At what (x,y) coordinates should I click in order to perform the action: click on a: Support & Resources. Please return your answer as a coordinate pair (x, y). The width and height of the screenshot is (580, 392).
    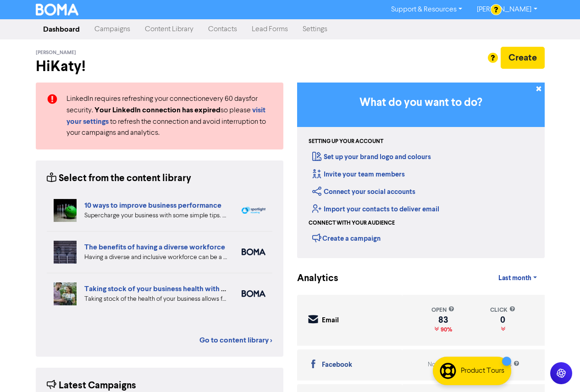
    Looking at the image, I should click on (427, 9).